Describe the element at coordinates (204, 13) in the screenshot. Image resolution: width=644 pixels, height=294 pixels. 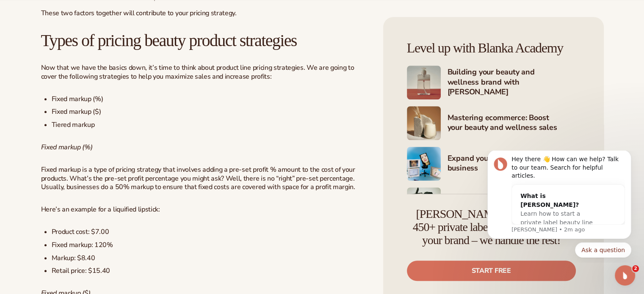
I see `p: These two factors together will contribute to your pricing strategy.` at that location.